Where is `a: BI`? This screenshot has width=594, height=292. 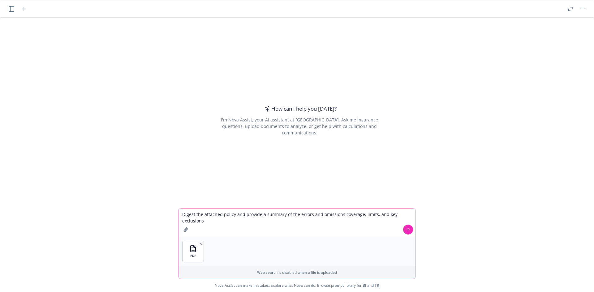 a: BI is located at coordinates (365, 286).